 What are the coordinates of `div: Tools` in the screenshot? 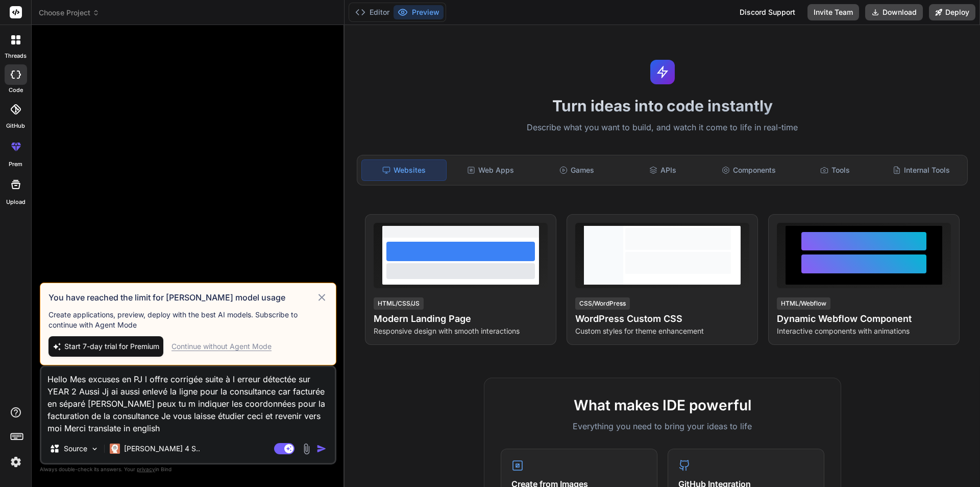 It's located at (835, 170).